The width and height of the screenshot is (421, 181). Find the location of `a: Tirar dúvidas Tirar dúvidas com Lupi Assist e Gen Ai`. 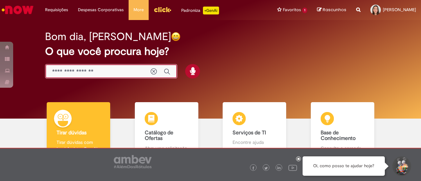

a: Tirar dúvidas Tirar dúvidas com Lupi Assist e Gen Ai is located at coordinates (79, 131).